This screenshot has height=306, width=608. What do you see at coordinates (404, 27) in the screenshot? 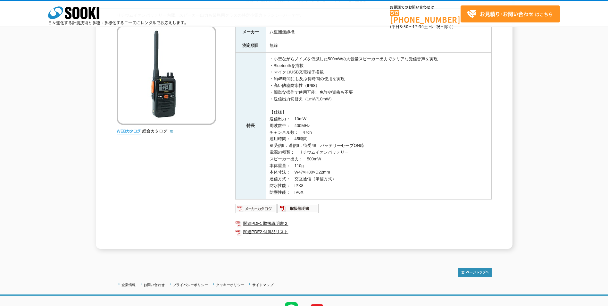
I see `span: 8:50` at bounding box center [404, 27].